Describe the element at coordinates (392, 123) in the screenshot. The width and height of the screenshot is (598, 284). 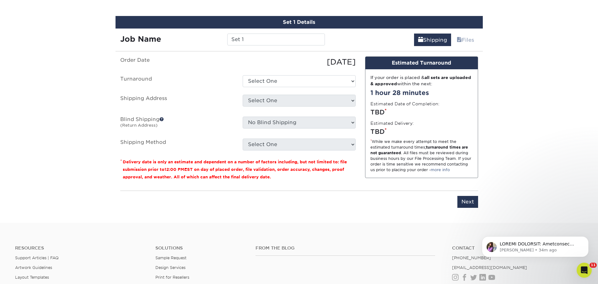
I see `label: Estimated Delivery:` at that location.